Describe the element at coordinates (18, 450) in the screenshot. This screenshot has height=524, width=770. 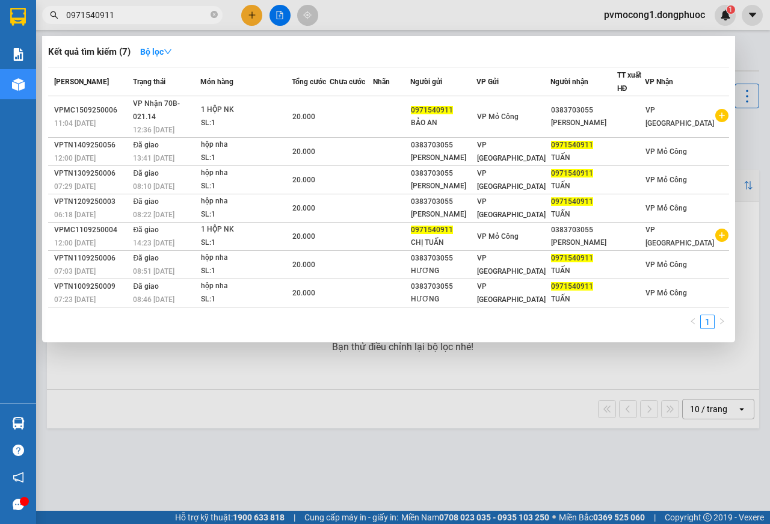
I see `span: question-circle` at that location.